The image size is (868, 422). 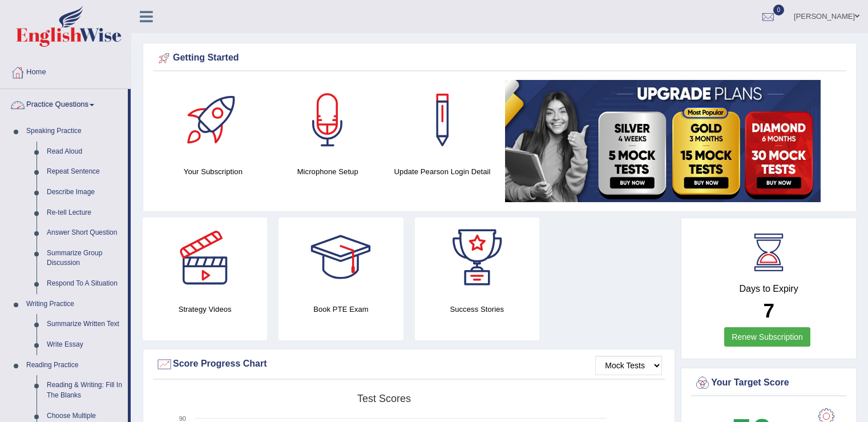 What do you see at coordinates (767, 337) in the screenshot?
I see `a: Renew Subscription` at bounding box center [767, 337].